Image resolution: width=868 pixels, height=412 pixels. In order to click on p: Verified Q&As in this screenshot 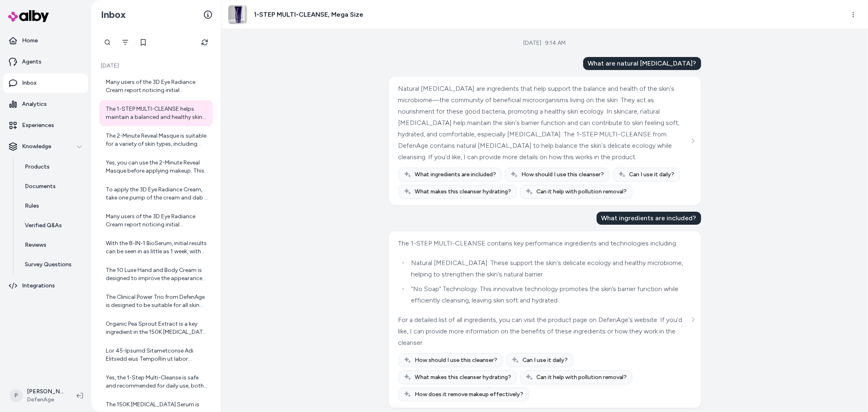, I will do `click(43, 226)`.